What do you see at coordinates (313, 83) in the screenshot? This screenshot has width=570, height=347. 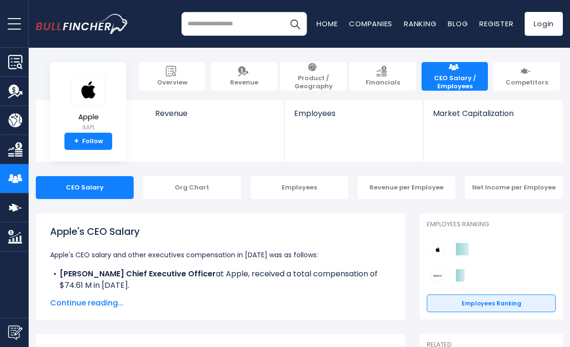 I see `span: Product / Geography` at bounding box center [313, 83].